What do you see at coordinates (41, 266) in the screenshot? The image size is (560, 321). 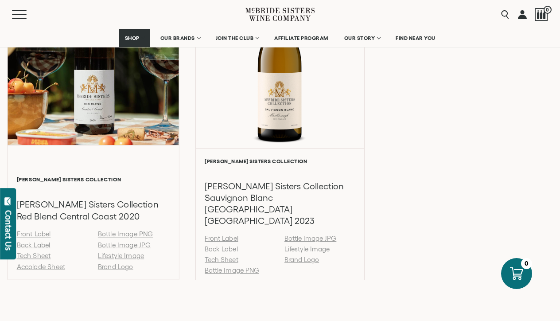 I see `a: Accolade Sheet` at bounding box center [41, 266].